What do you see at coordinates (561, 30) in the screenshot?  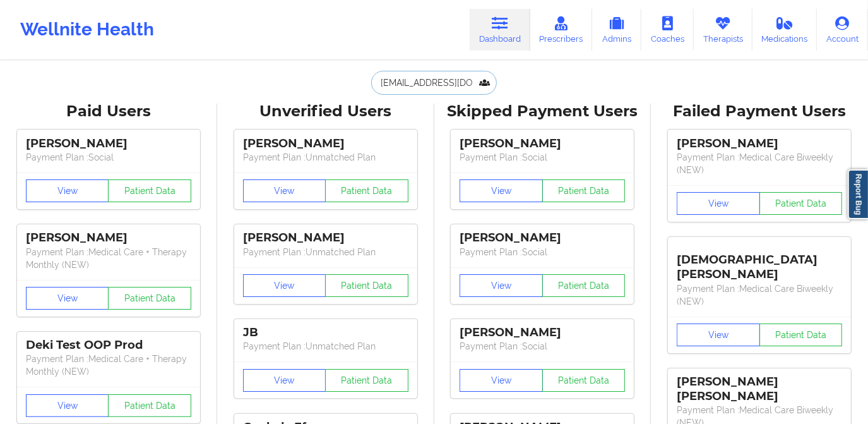 I see `a: Prescribers` at bounding box center [561, 30].